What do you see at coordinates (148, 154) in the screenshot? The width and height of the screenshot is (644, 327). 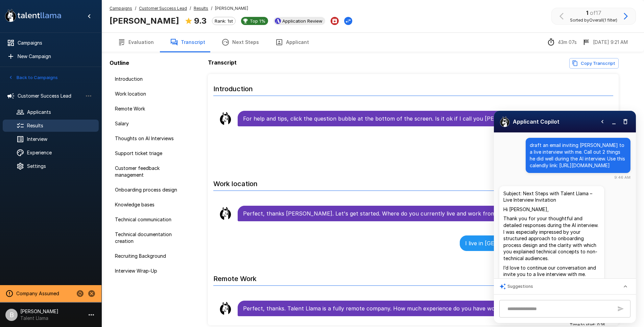 I see `span: Support ticket triage` at bounding box center [148, 154].